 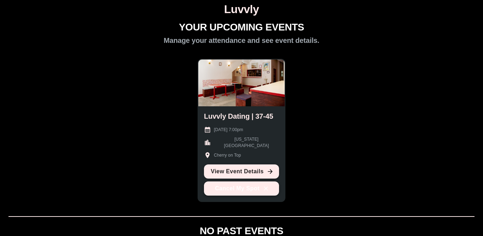 I want to click on h2: Luvvly Dating | 37-45, so click(x=239, y=116).